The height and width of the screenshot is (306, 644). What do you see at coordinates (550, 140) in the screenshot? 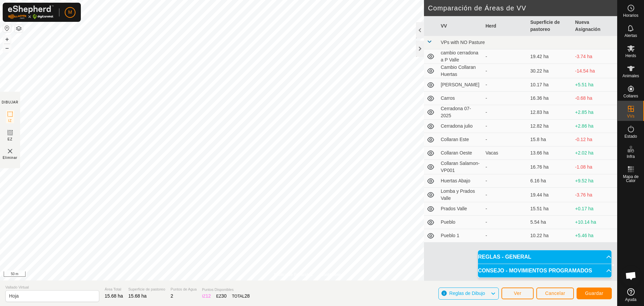
I see `td: 15.8 ha` at bounding box center [550, 140].